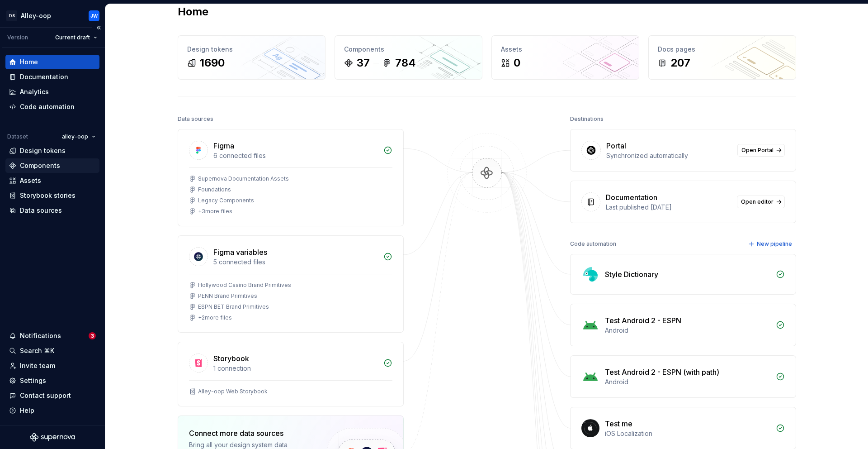  I want to click on a: Settings, so click(52, 381).